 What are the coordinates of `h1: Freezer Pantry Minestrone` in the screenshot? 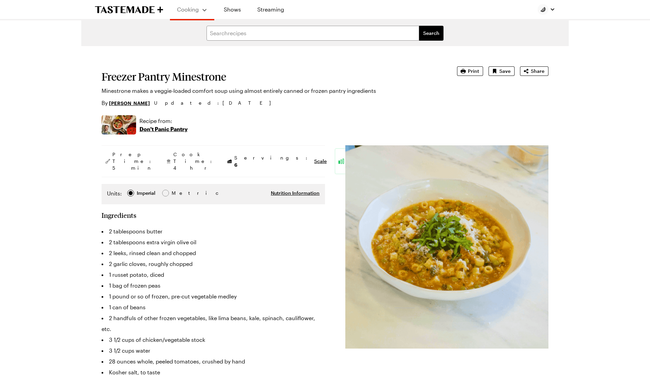 It's located at (270, 77).